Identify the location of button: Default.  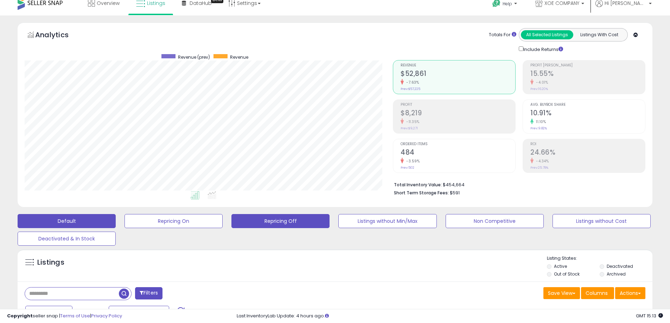
(67, 221).